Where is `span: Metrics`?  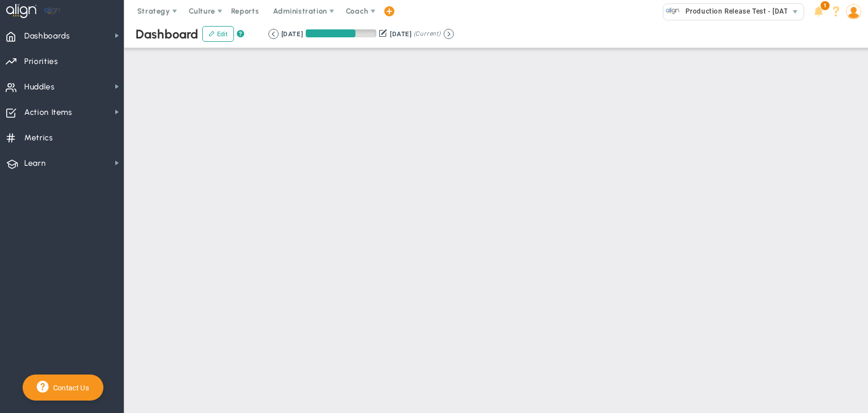 span: Metrics is located at coordinates (38, 138).